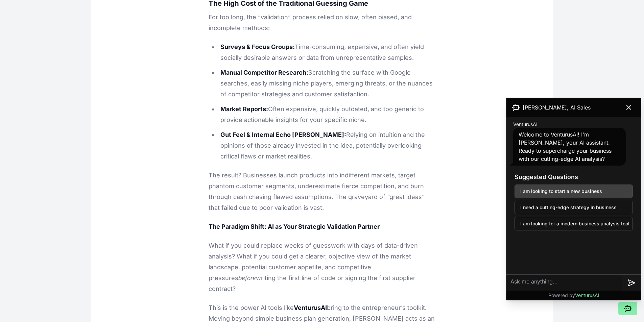 This screenshot has height=322, width=644. What do you see at coordinates (327, 84) in the screenshot?
I see `li: Scratching the surface with Google searches, easily missing niche players, emerging threats, or t...` at bounding box center [327, 84].